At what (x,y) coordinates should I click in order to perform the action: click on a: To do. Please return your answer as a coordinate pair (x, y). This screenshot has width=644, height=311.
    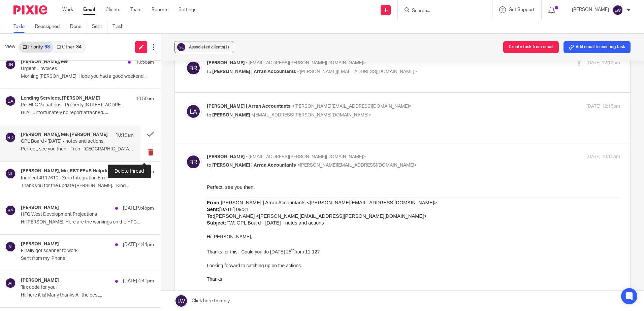
    Looking at the image, I should click on (22, 27).